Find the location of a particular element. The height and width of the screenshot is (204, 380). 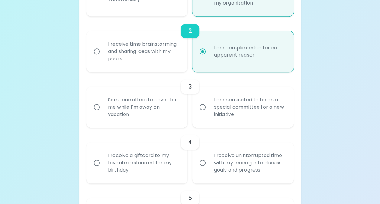

div: I receive time brainstorming and sharing ideas with my peers is located at coordinates (144, 51).